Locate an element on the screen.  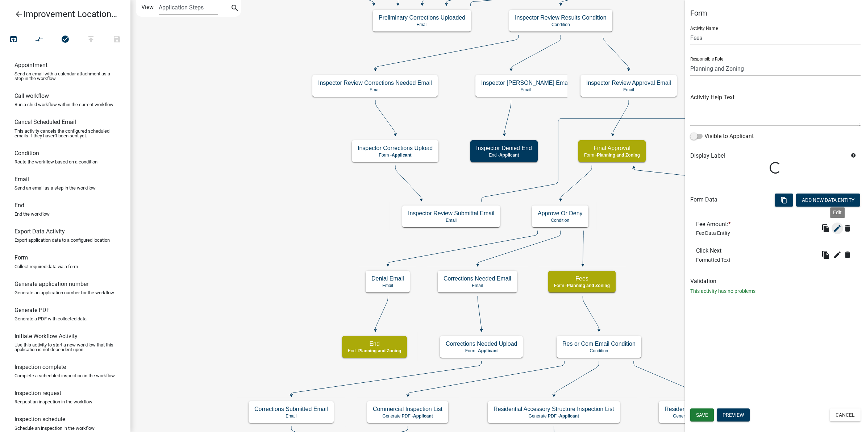
h5: Residential Inspection List is located at coordinates (698, 409).